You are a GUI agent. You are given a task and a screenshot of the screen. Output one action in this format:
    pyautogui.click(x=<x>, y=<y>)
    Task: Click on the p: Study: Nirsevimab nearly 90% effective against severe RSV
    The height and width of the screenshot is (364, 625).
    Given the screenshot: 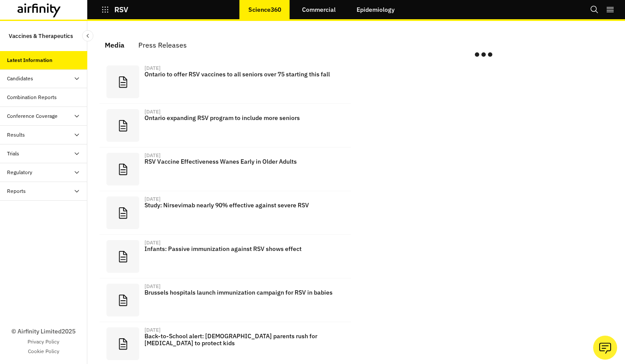 What is the action you would take?
    pyautogui.click(x=244, y=205)
    